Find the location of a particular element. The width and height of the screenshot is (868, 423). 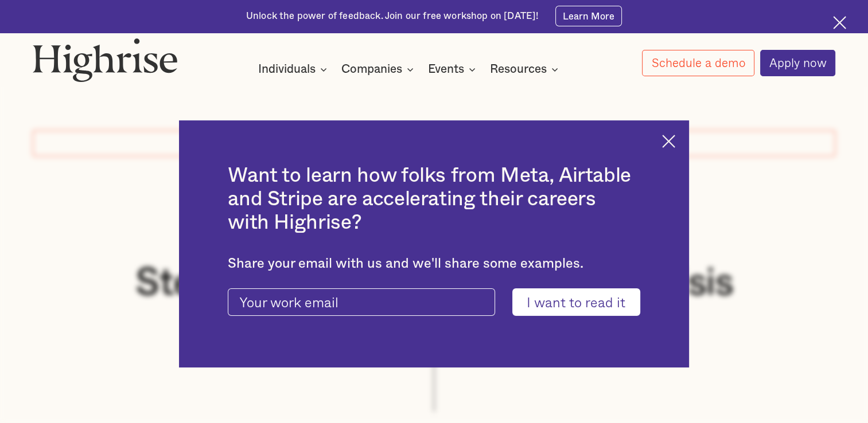

a: Learn More is located at coordinates (588, 16).